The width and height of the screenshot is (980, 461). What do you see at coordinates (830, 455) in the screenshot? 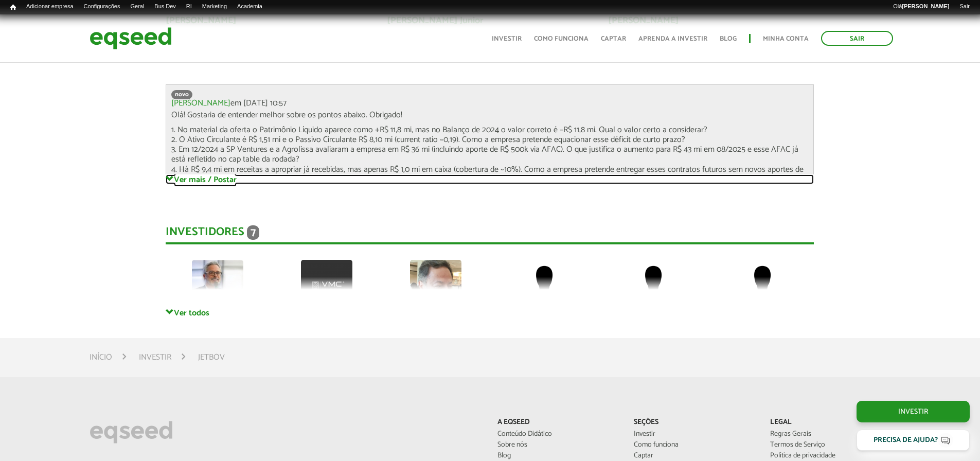
I see `a: Política de privacidade` at bounding box center [830, 455].